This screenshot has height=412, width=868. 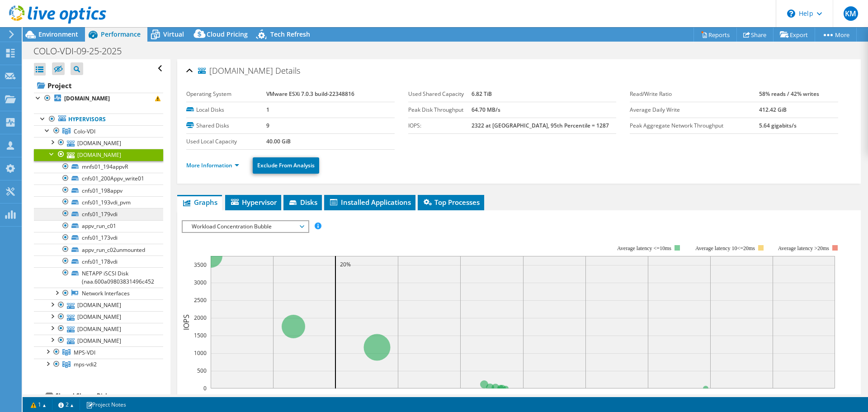 I want to click on h1: COLO-VDI-09-25-2025, so click(x=82, y=51).